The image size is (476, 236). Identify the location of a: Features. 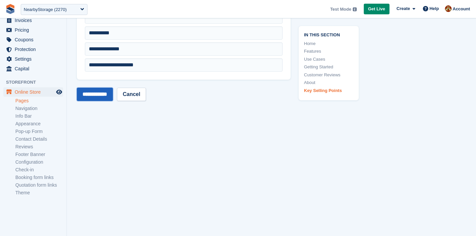
(328, 51).